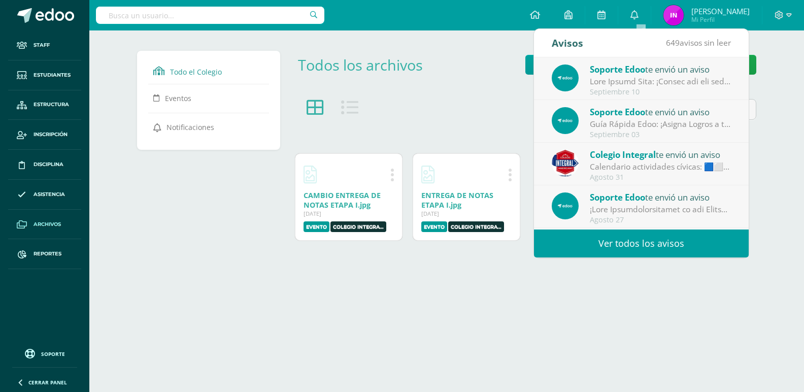  What do you see at coordinates (660, 124) in the screenshot?
I see `div: Guía Rápida Edoo: ¡Asigna Logros a tus Estudiantes y Motívalos en su Aprendizaje!: En Edoo, sabem...` at bounding box center [660, 124].